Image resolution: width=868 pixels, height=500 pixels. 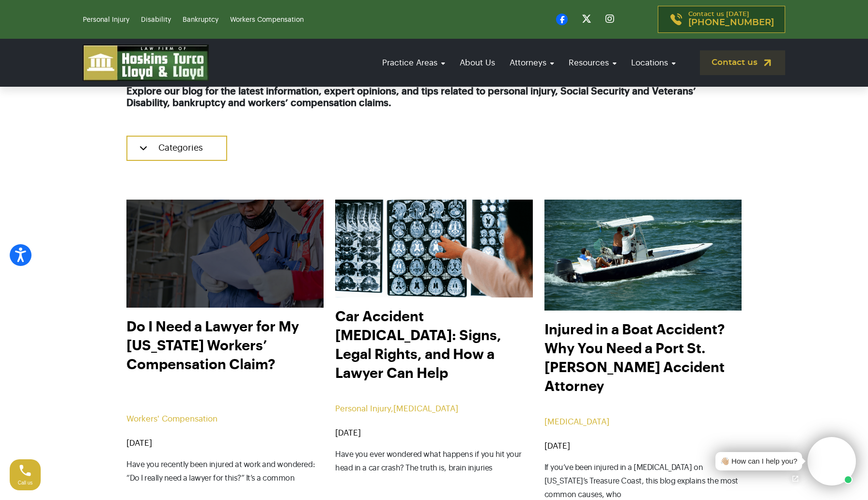 What do you see at coordinates (267, 20) in the screenshot?
I see `a: Workers Compensation` at bounding box center [267, 20].